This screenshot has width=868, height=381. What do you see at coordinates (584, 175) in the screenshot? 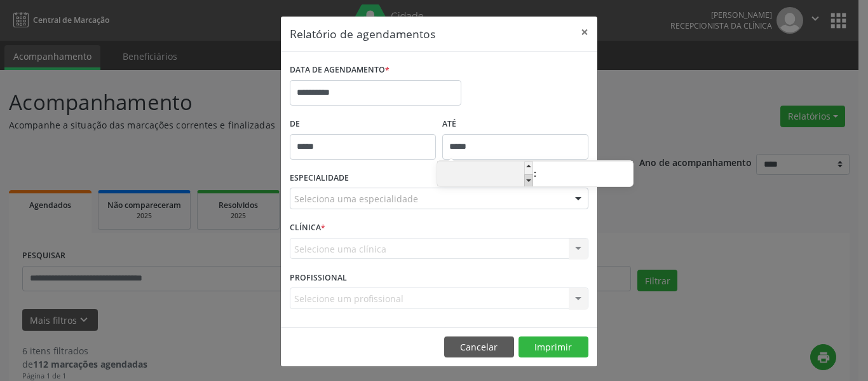
I see `input: Minute` at bounding box center [584, 175].